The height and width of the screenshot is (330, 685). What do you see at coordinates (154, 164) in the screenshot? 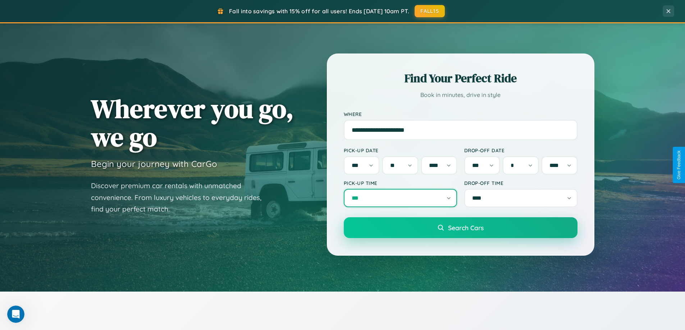
I see `h3: Begin your journey with CarGo` at bounding box center [154, 164].